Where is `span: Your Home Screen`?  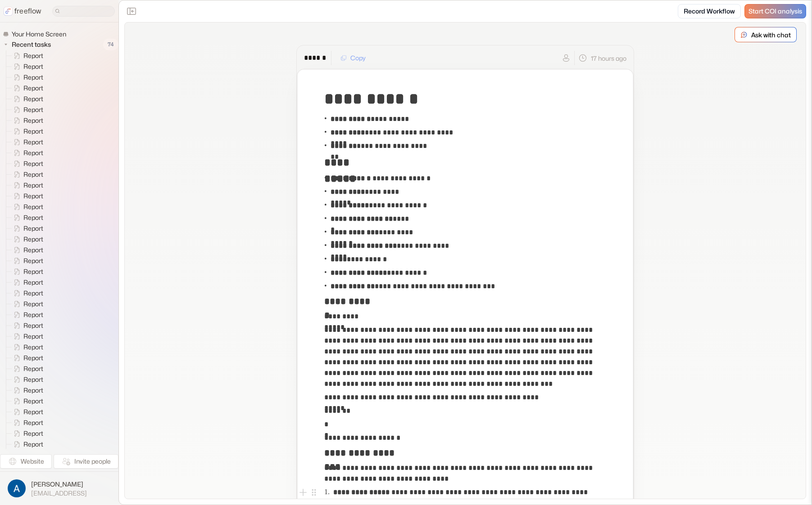
span: Your Home Screen is located at coordinates (40, 34).